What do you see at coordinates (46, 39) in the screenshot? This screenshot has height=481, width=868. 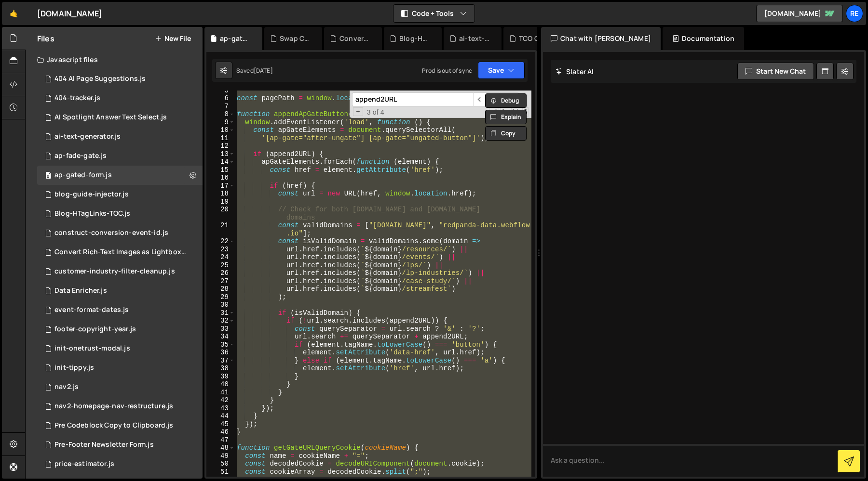 I see `h2: Files` at bounding box center [46, 39].